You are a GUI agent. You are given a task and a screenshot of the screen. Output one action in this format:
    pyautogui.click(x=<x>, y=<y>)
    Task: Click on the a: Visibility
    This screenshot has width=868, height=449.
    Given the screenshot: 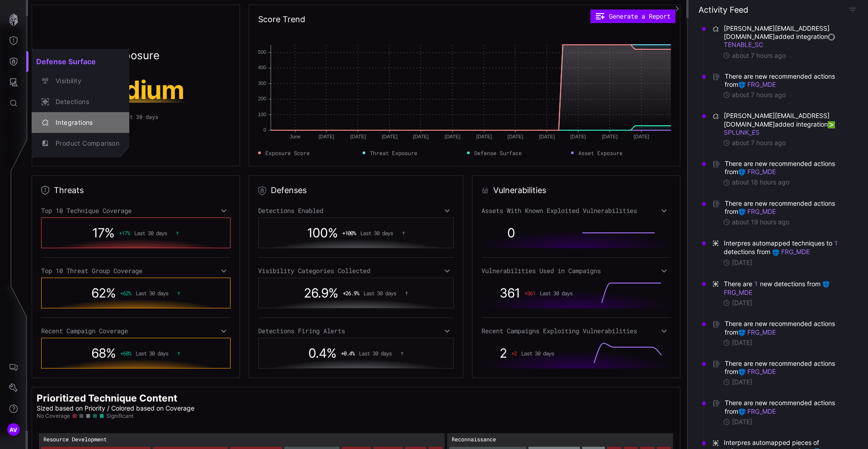 What is the action you would take?
    pyautogui.click(x=80, y=81)
    